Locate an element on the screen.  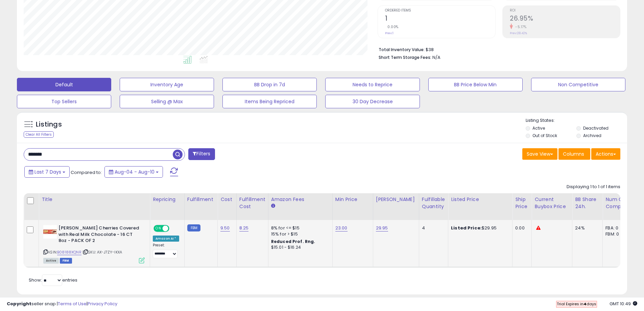
div: Listed Price is located at coordinates (480, 199).